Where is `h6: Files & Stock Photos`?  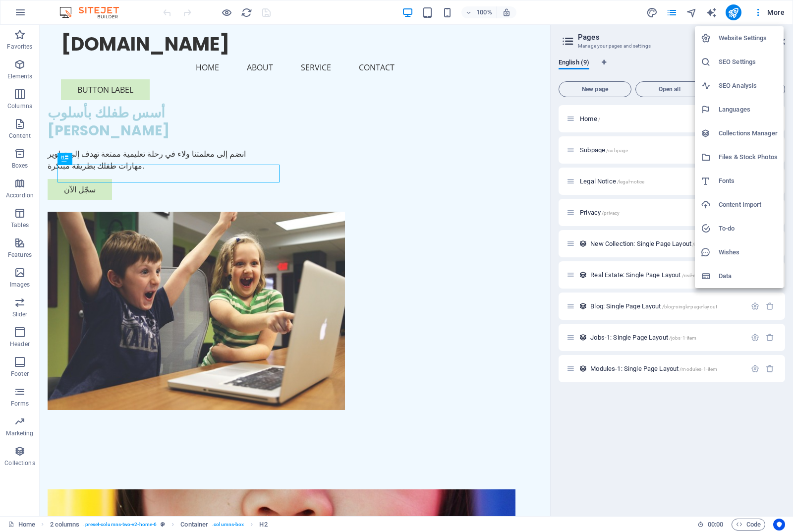 h6: Files & Stock Photos is located at coordinates (748, 157).